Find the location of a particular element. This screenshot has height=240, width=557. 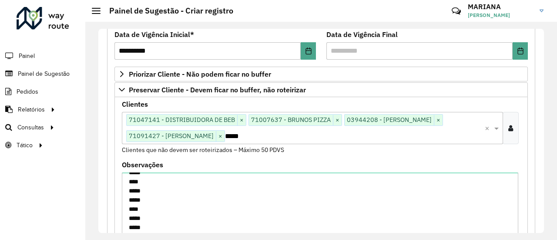

a: Contato Rápido is located at coordinates (456, 11).